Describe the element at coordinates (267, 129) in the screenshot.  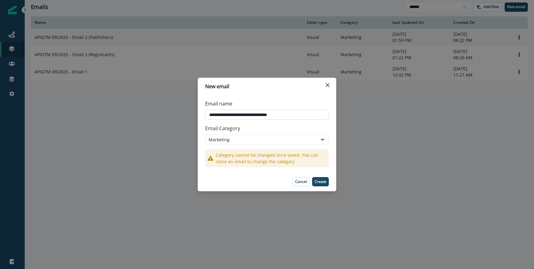
I see `p: Email Category` at that location.